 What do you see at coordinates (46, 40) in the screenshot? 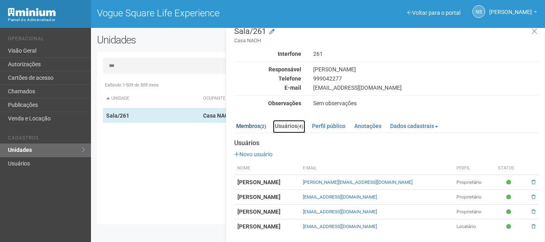
I see `li: Operacional` at bounding box center [46, 40].